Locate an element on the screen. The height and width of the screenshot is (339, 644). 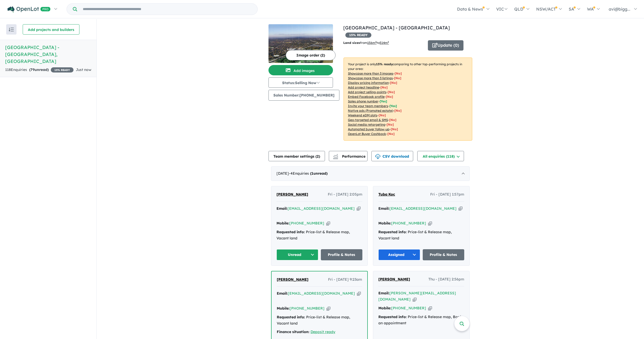
u: Invite your team members is located at coordinates (368, 106).